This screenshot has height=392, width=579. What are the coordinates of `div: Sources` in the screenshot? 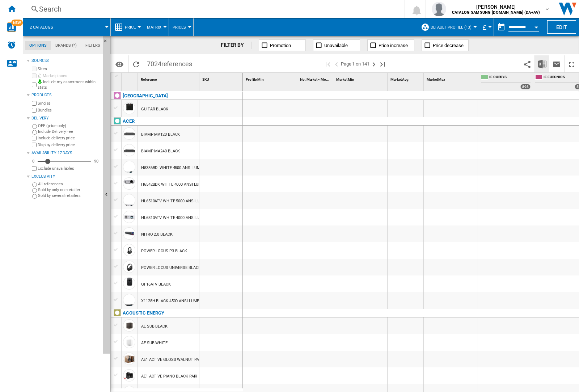 It's located at (66, 61).